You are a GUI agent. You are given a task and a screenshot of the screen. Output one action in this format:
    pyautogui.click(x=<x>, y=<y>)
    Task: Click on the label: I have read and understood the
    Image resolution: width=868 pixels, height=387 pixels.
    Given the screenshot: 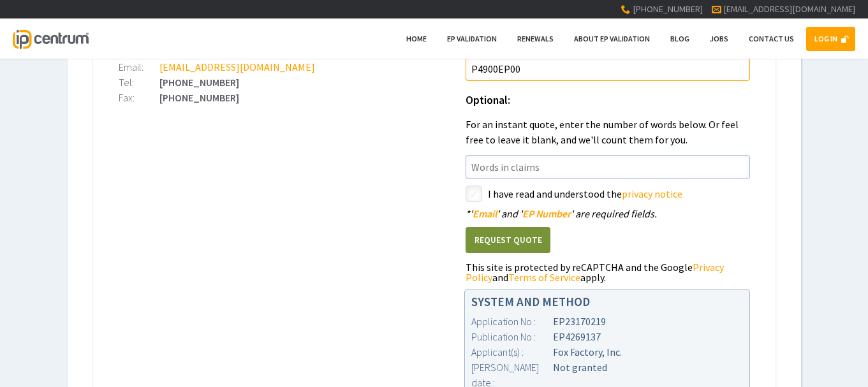 What is the action you would take?
    pyautogui.click(x=619, y=194)
    